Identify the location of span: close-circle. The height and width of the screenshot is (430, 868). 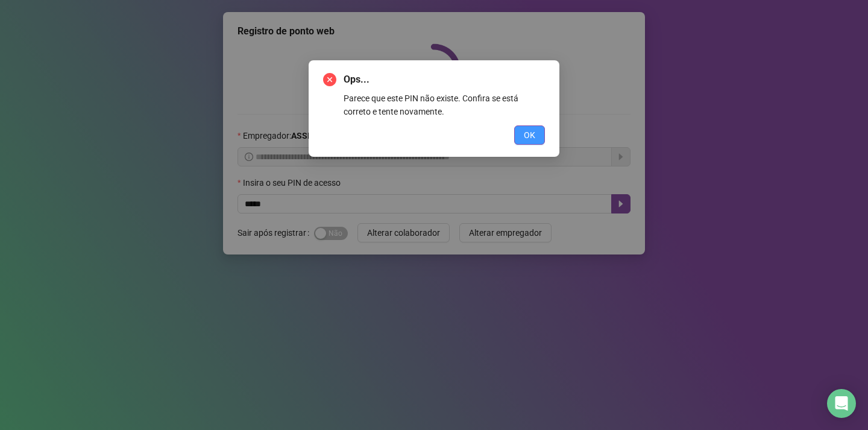
(330, 79).